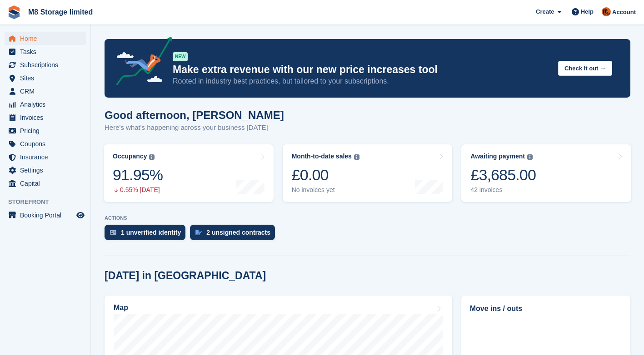  What do you see at coordinates (47, 157) in the screenshot?
I see `span: Insurance` at bounding box center [47, 157].